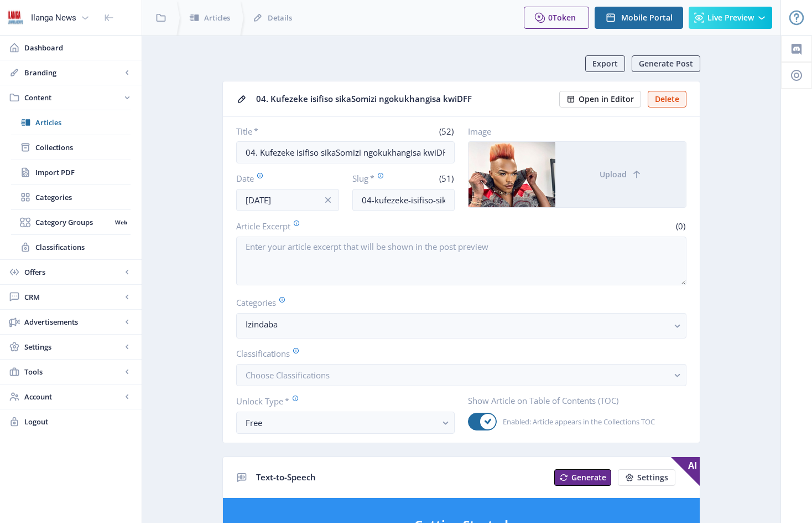  What do you see at coordinates (621, 175) in the screenshot?
I see `button: Upload` at bounding box center [621, 175].